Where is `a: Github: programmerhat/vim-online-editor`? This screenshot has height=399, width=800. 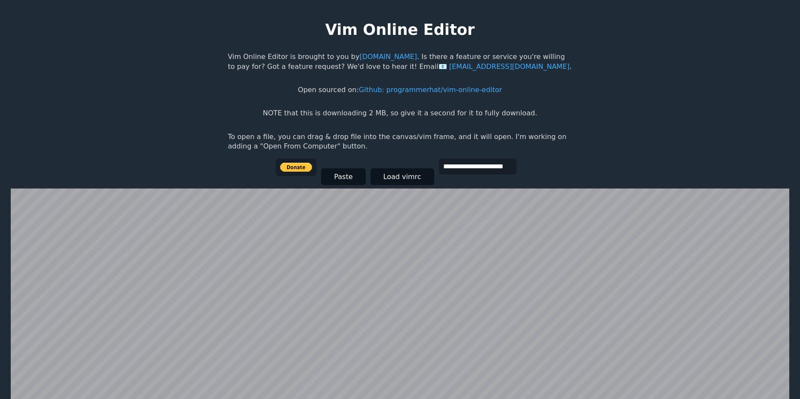
a: Github: programmerhat/vim-online-editor is located at coordinates (430, 90).